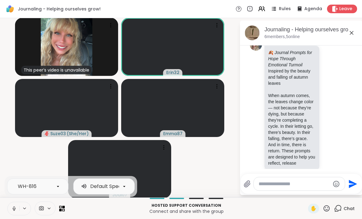 This screenshot has height=219, width=362. I want to click on button: Send, so click(352, 184).